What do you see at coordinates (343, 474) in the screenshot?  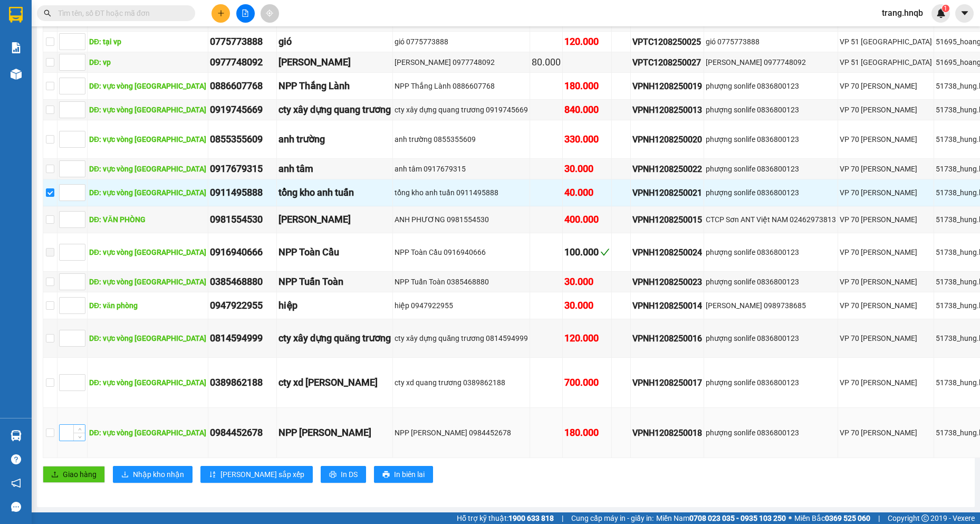 I see `button: printerIn DS` at bounding box center [343, 474].